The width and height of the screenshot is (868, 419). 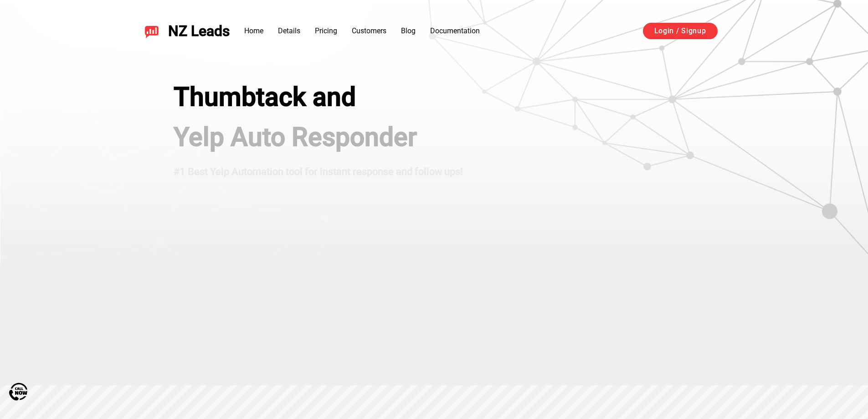 I want to click on img: NZ Leads logo, so click(x=151, y=31).